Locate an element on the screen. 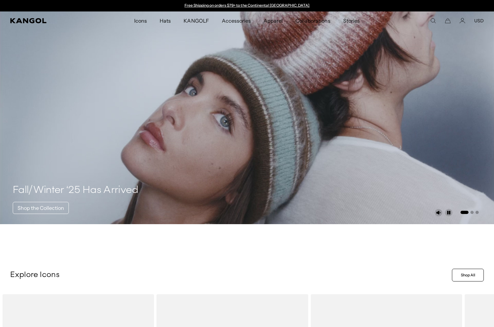 Image resolution: width=494 pixels, height=327 pixels. button: Go to slide 1 is located at coordinates (464, 212).